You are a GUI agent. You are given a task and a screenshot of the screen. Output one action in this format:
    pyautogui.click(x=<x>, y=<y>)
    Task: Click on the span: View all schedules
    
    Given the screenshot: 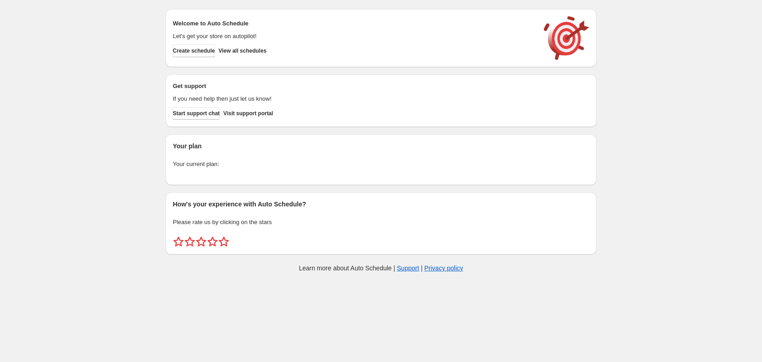 What is the action you would take?
    pyautogui.click(x=243, y=51)
    